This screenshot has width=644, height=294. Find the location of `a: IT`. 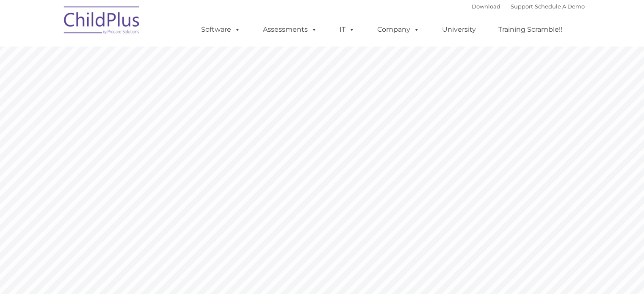

a: IT is located at coordinates (347, 30).